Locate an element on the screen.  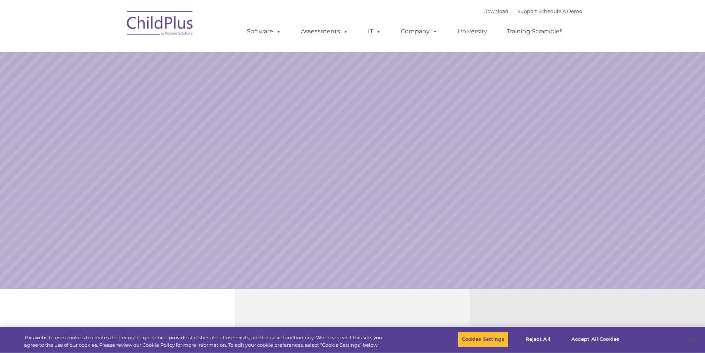
a: Download is located at coordinates (496, 11).